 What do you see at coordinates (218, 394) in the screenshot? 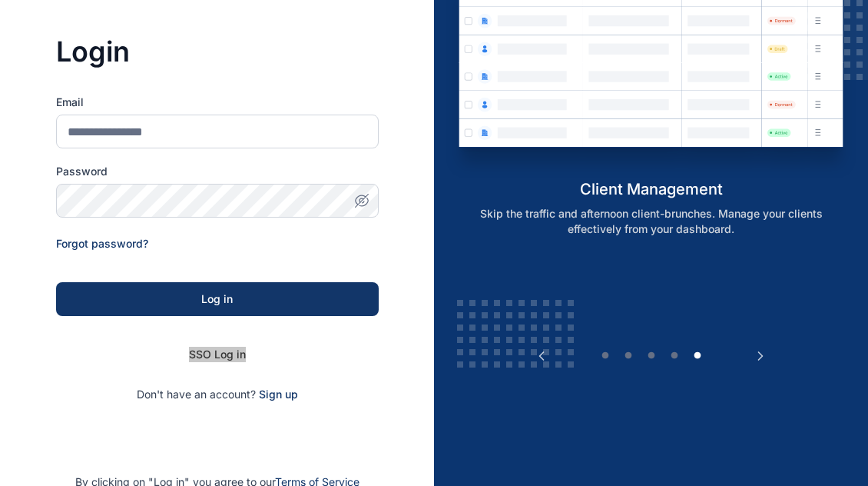
I see `p: Don't have an account?` at bounding box center [218, 394].